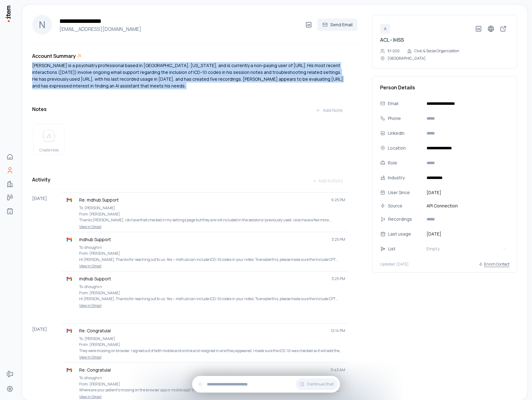  Describe the element at coordinates (405, 178) in the screenshot. I see `div: Industry` at that location.